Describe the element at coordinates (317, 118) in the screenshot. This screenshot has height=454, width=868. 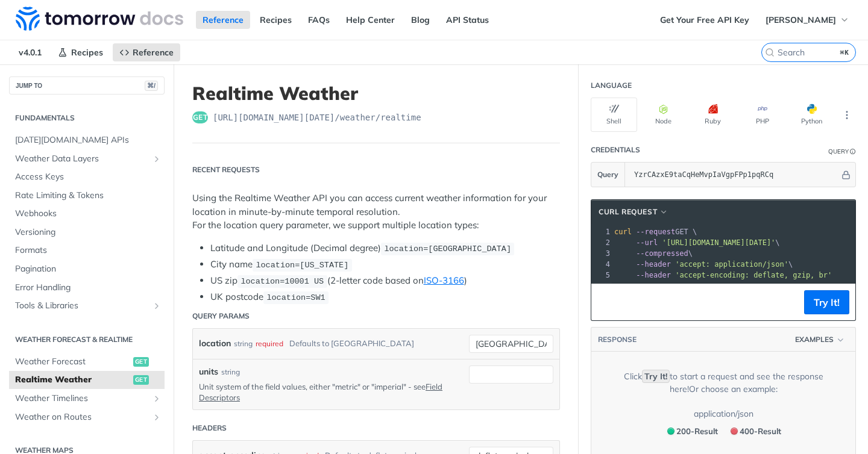
I see `span: https://api.tomorrow.io/v4/weather/realtime` at that location.